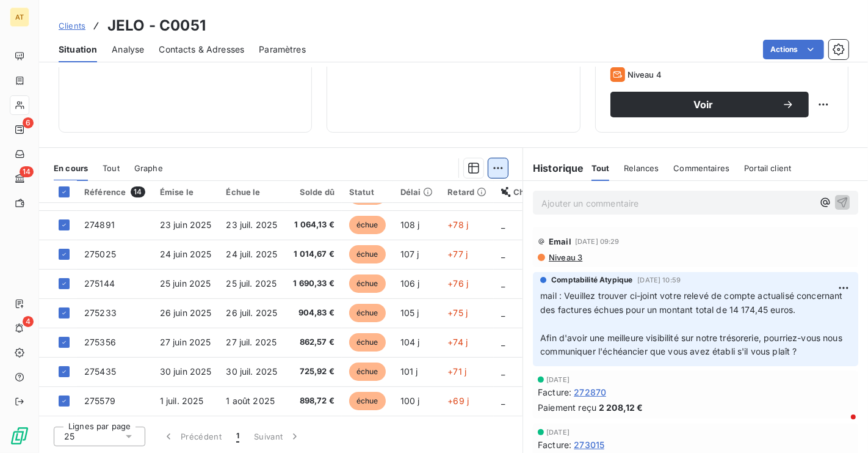  Describe the element at coordinates (127, 50) in the screenshot. I see `span: Analyse` at that location.